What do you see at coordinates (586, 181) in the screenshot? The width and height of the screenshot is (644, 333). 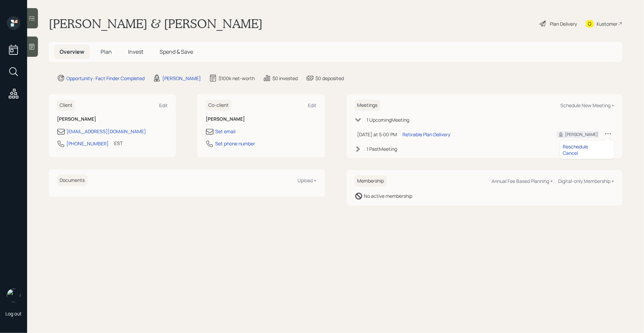 I see `div: Digital-only Membership +` at bounding box center [586, 181].